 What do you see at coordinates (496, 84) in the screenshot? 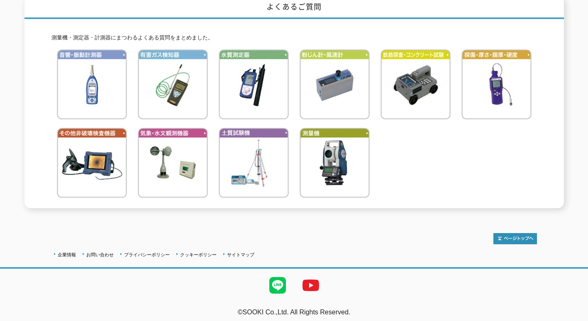
I see `img: 探傷・厚さ・膜厚・硬度` at bounding box center [496, 84].